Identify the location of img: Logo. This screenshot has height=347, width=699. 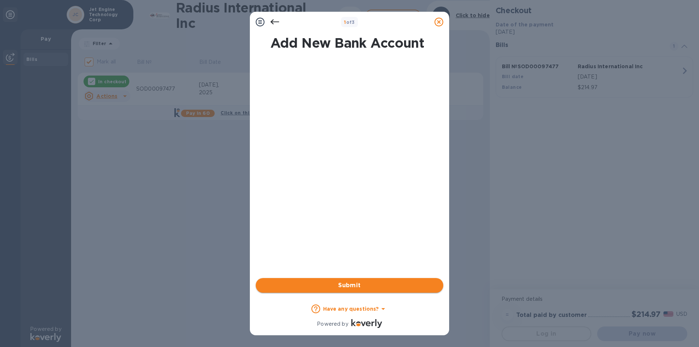
(367, 323).